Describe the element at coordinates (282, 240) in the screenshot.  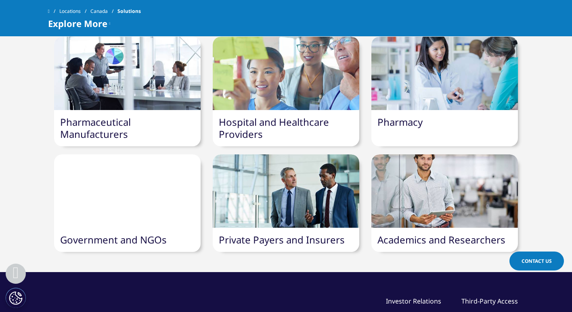
I see `a: Private Payers and Insurers` at that location.